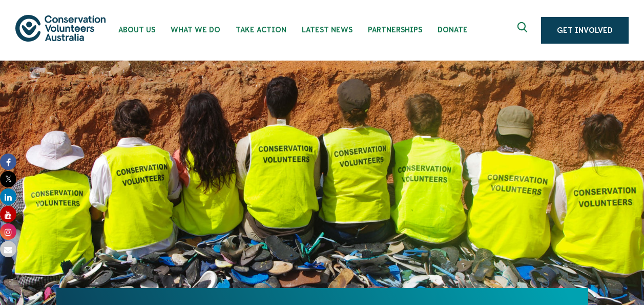  I want to click on span: Latest News, so click(327, 30).